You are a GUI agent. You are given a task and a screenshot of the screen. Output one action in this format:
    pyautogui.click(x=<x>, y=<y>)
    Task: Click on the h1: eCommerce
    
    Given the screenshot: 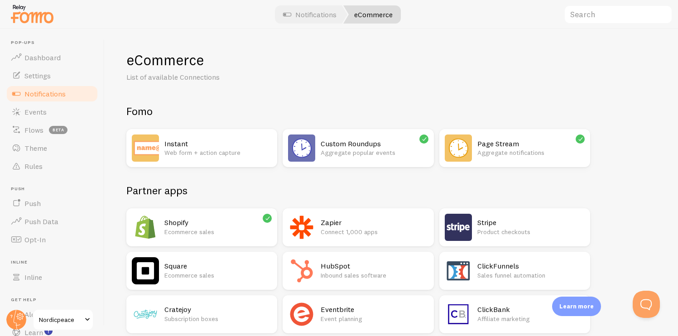 What is the action you would take?
    pyautogui.click(x=391, y=60)
    